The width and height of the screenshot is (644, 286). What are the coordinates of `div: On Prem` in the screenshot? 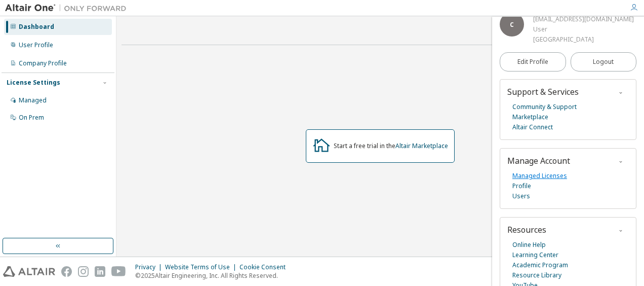 It's located at (32, 117).